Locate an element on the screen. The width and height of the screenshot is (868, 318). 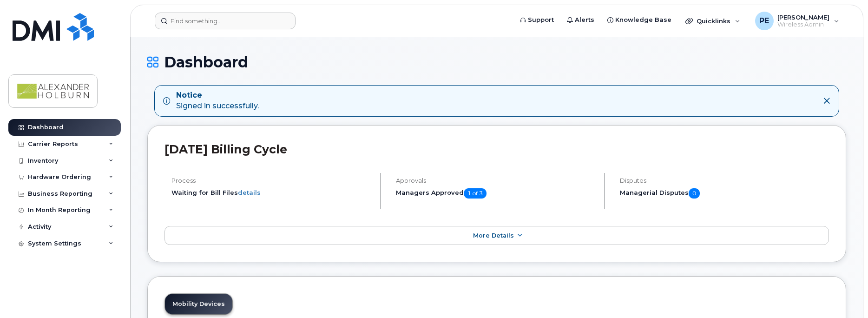
h4: Process is located at coordinates (272, 181).